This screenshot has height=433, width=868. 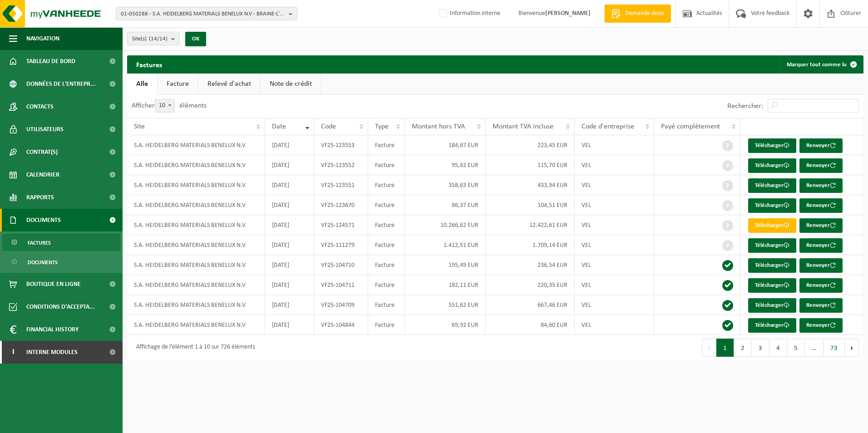 I want to click on td: 433,94 EUR, so click(x=530, y=186).